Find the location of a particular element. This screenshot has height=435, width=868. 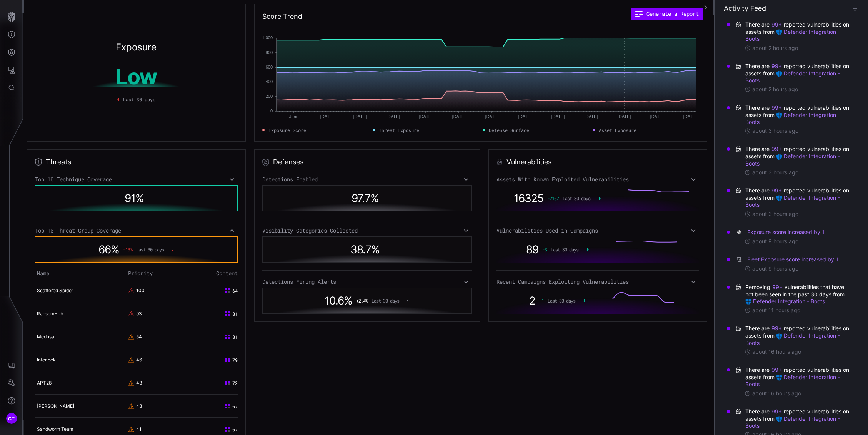

div: Top 10 Threat Group Coverage is located at coordinates (136, 231).